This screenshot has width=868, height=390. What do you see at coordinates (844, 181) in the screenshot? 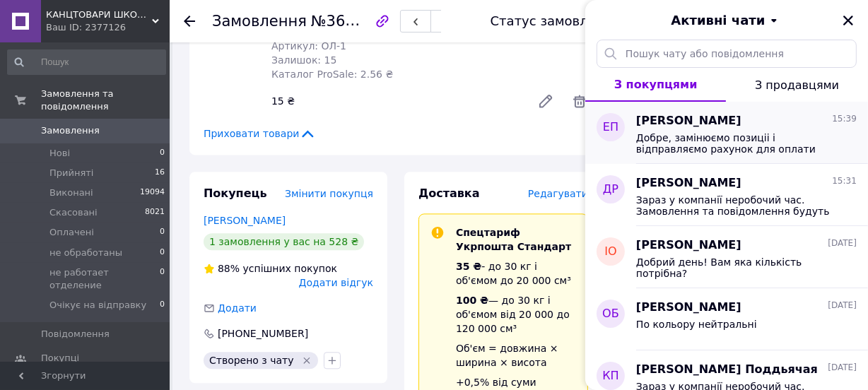
I see `span: 15:31` at bounding box center [844, 181].